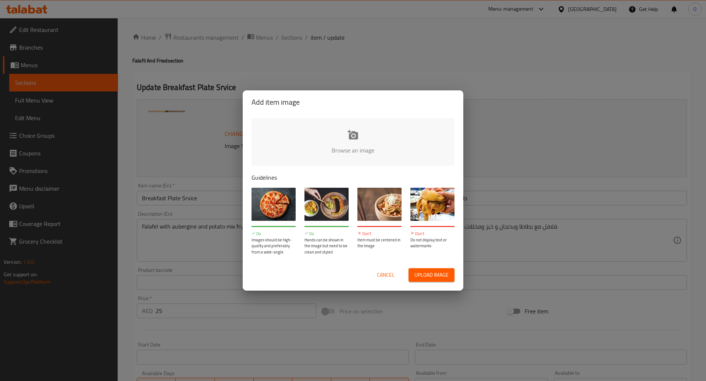 The height and width of the screenshot is (381, 706). What do you see at coordinates (274, 246) in the screenshot?
I see `p: Images should be high-quality and preferably from a wide-angle` at bounding box center [274, 246].